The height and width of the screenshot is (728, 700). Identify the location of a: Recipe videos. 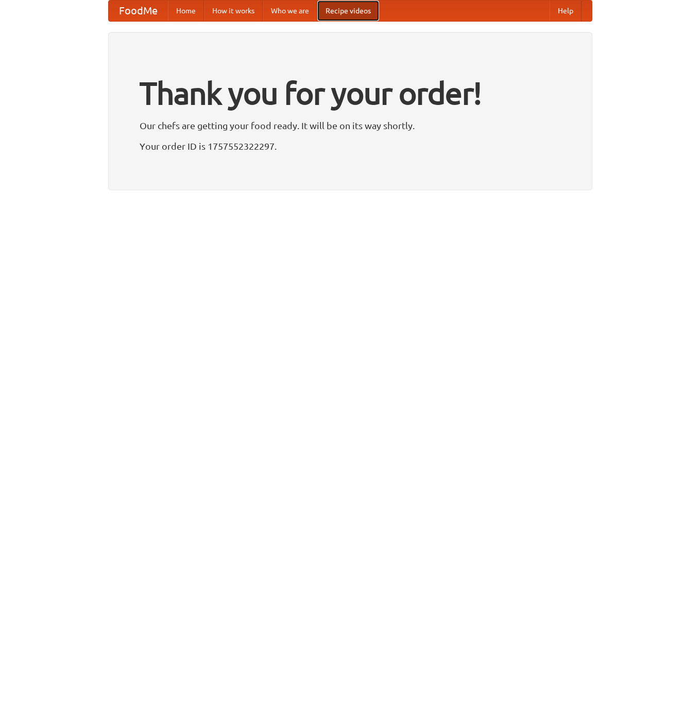
(348, 10).